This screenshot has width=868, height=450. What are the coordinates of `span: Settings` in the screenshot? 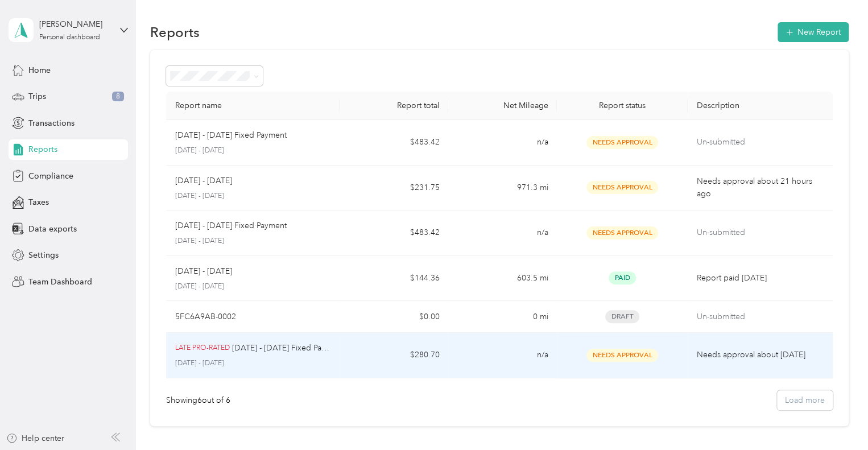 It's located at (43, 255).